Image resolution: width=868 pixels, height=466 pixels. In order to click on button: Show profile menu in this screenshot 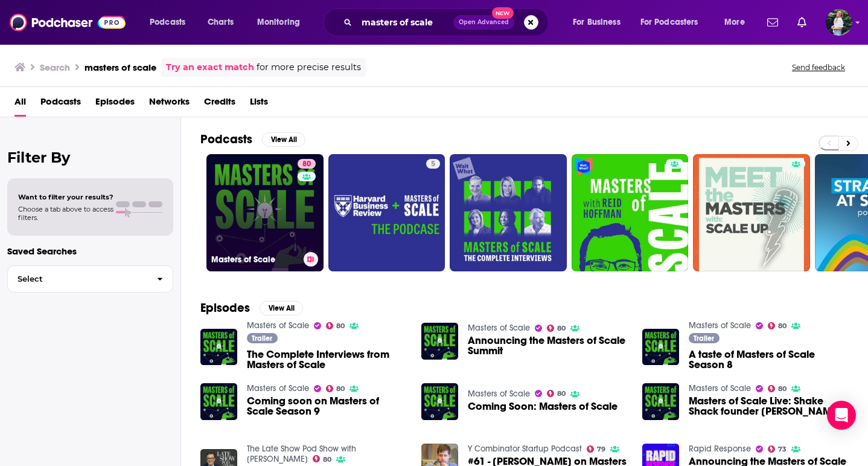, I will do `click(839, 22)`.